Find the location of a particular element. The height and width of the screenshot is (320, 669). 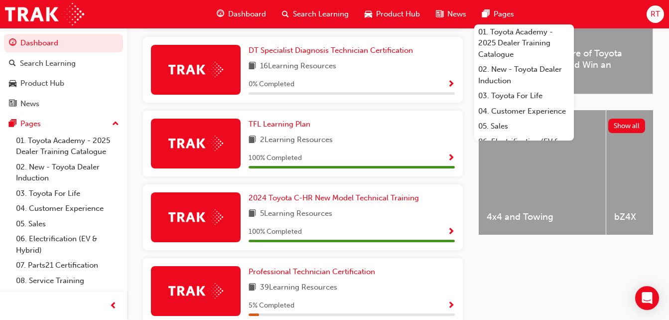

a: guage-iconDashboard is located at coordinates (241, 14).